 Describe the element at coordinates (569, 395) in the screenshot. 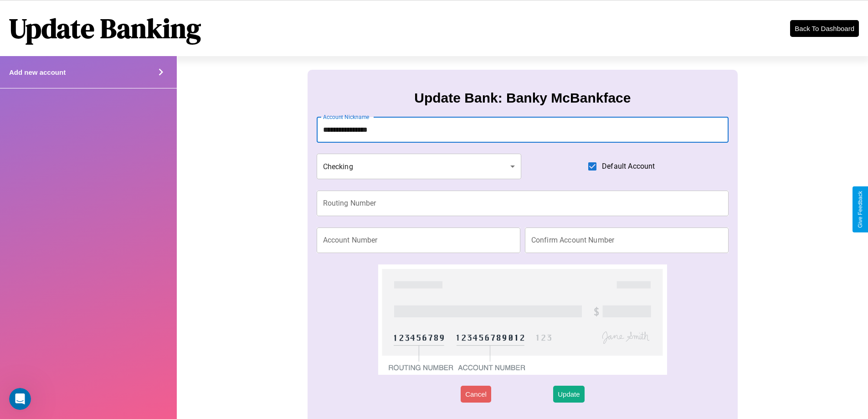

I see `button: Update` at that location.